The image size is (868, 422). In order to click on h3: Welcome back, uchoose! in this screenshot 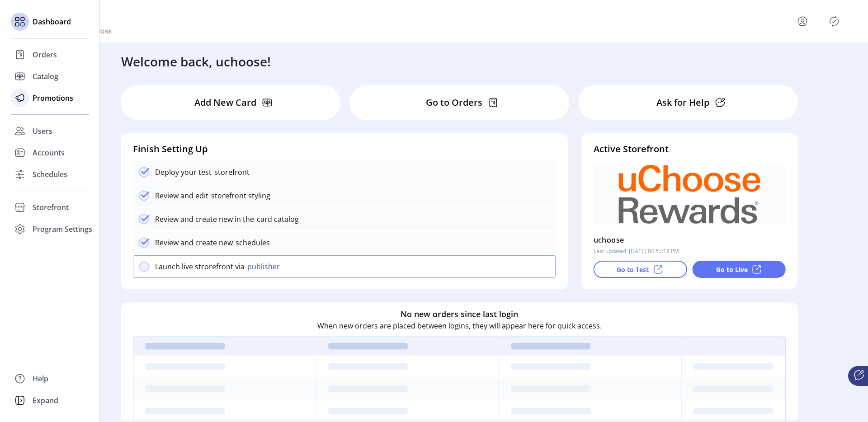, I will do `click(196, 62)`.